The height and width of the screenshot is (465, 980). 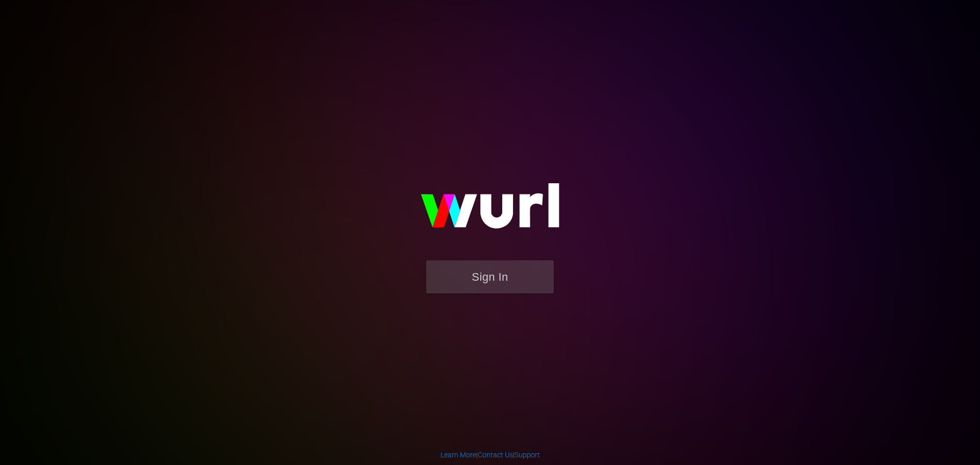 What do you see at coordinates (490, 211) in the screenshot?
I see `img: wurl-logo-on-black-223613ac3d8ba8fe6dc639794a292ebdb59501304c7dfd60c99c58986ef67473.svg` at bounding box center [490, 211].